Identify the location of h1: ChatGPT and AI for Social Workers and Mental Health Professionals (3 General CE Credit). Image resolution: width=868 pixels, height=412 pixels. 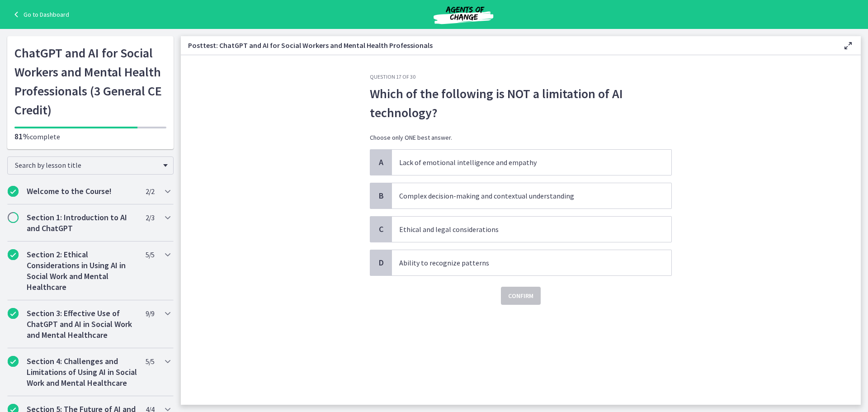
(90, 81).